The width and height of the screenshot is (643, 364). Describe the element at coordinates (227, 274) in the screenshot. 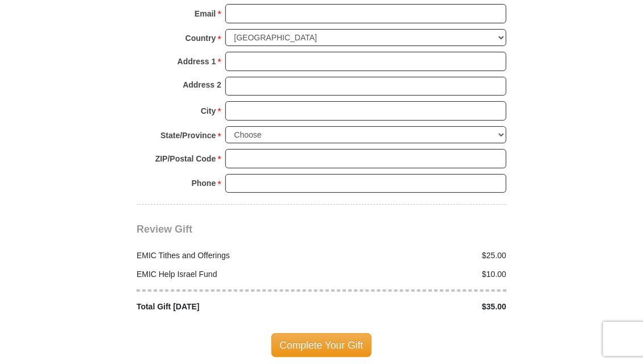

I see `div: EMIC Help Israel Fund` at that location.